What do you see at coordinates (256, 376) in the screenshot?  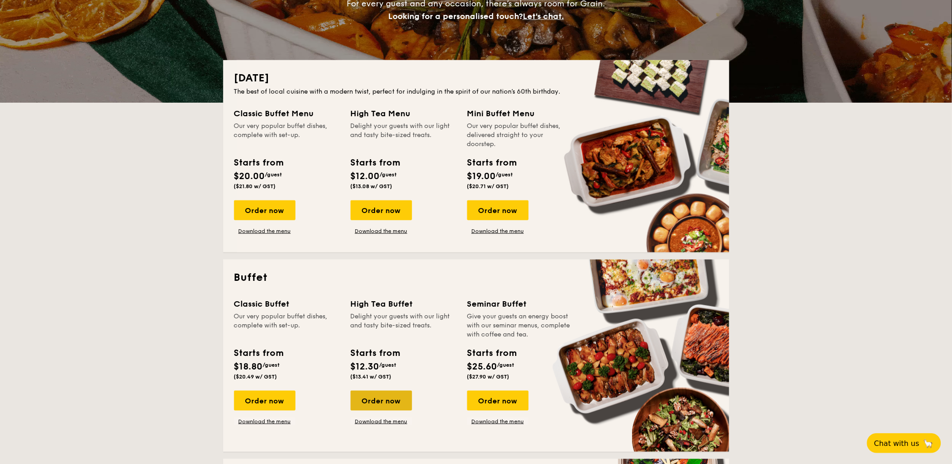 I see `span: ($20.49 w/ GST)` at bounding box center [256, 376].